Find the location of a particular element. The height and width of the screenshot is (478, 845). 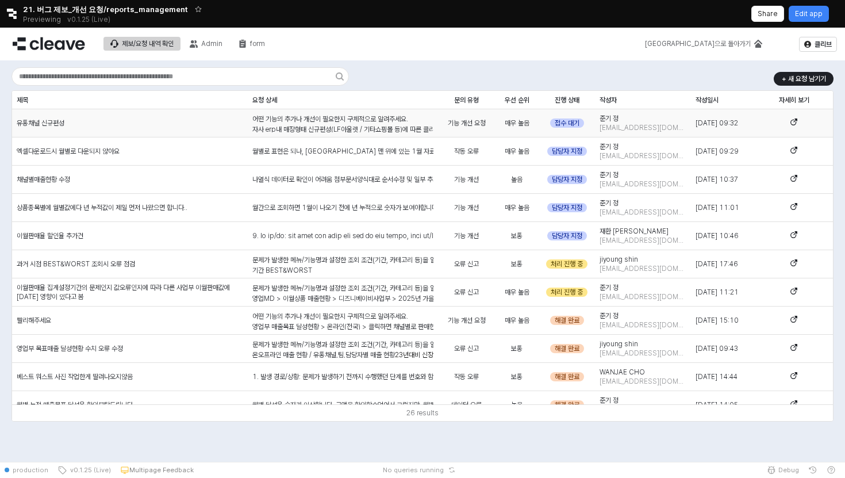

span: 작성일시 is located at coordinates (707, 100).